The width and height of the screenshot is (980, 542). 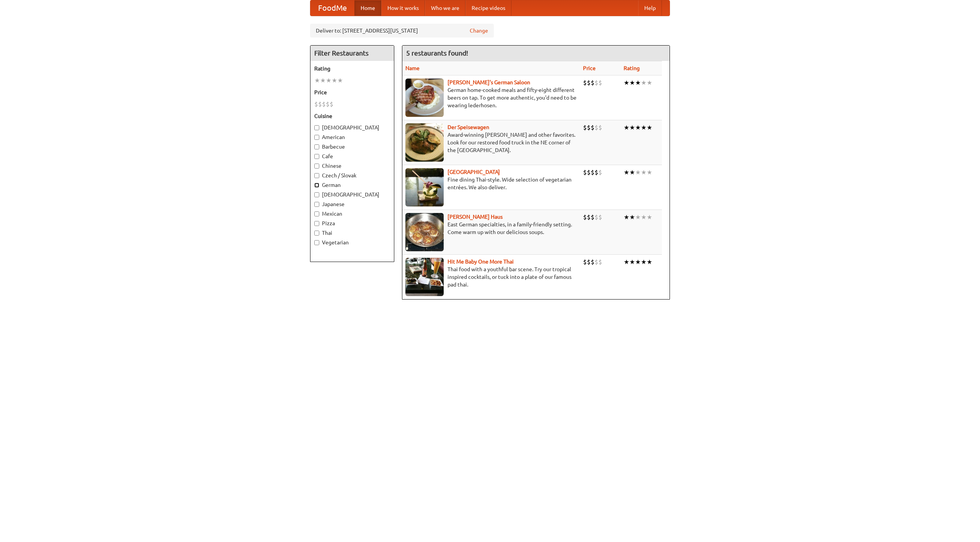 I want to click on h5: Rating, so click(x=352, y=68).